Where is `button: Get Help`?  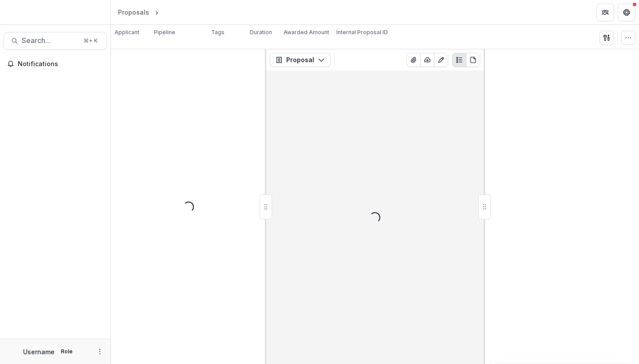
button: Get Help is located at coordinates (627, 13).